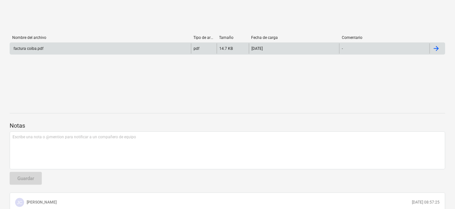 The height and width of the screenshot is (209, 455). Describe the element at coordinates (28, 49) in the screenshot. I see `div: factura coiba.pdf` at that location.